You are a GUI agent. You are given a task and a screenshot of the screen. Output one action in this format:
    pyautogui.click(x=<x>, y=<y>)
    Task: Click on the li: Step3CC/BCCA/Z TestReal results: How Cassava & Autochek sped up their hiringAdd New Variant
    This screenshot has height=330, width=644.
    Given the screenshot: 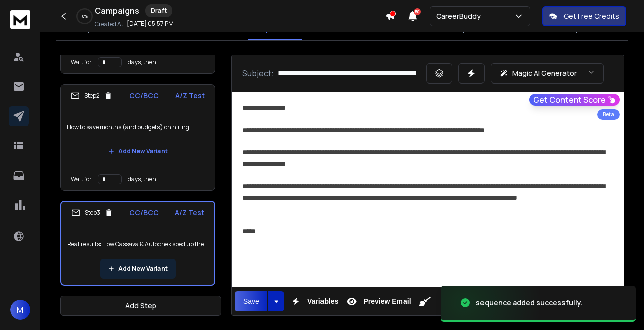 What is the action you would take?
    pyautogui.click(x=138, y=243)
    